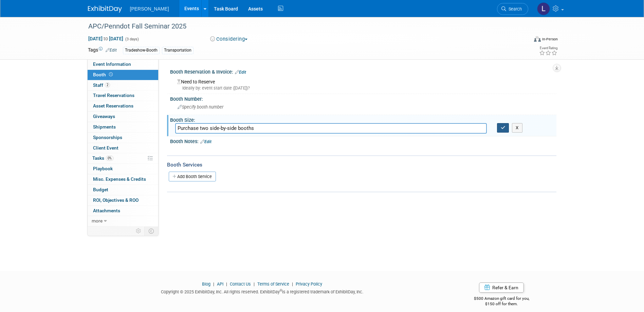 Image resolution: width=644 pixels, height=312 pixels. What do you see at coordinates (141, 50) in the screenshot?
I see `div: Tradeshow-Booth` at bounding box center [141, 50].